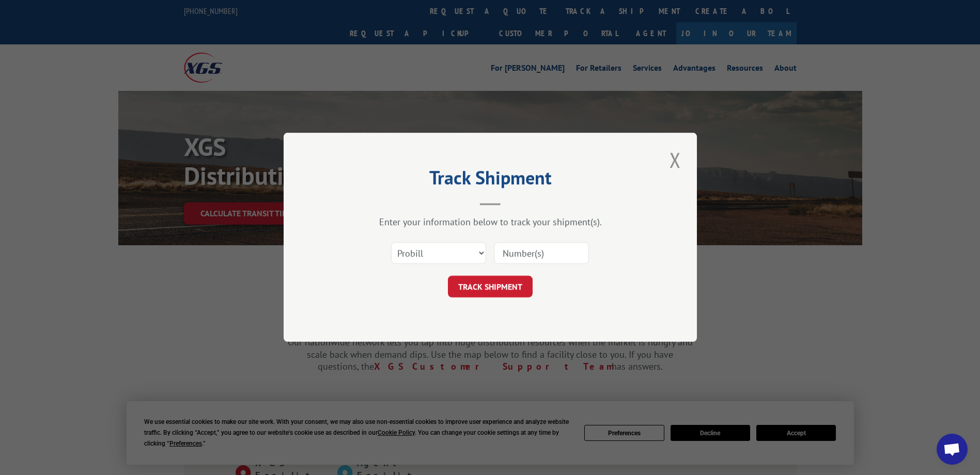  I want to click on input: Number(s), so click(542, 254).